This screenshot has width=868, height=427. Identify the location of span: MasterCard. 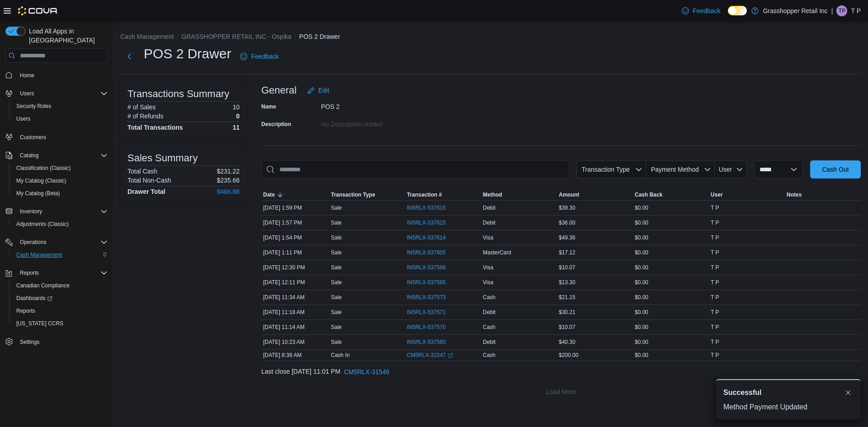
(497, 253).